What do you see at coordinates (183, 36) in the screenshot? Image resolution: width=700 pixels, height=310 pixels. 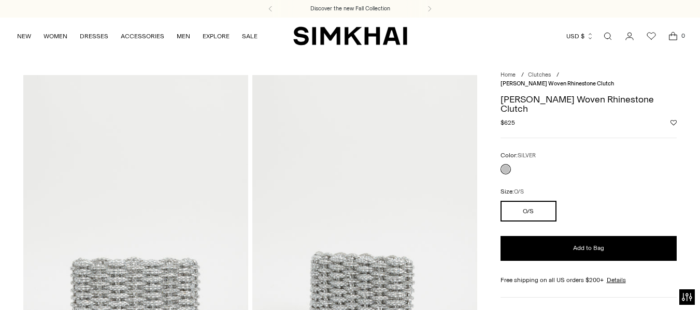 I see `a: MEN` at bounding box center [183, 36].